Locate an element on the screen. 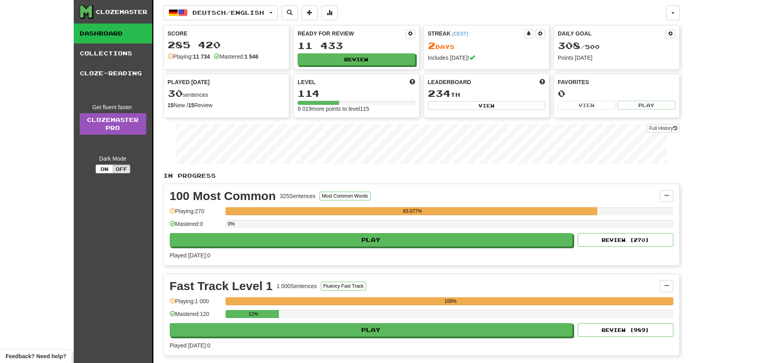  div: th is located at coordinates (487, 94).